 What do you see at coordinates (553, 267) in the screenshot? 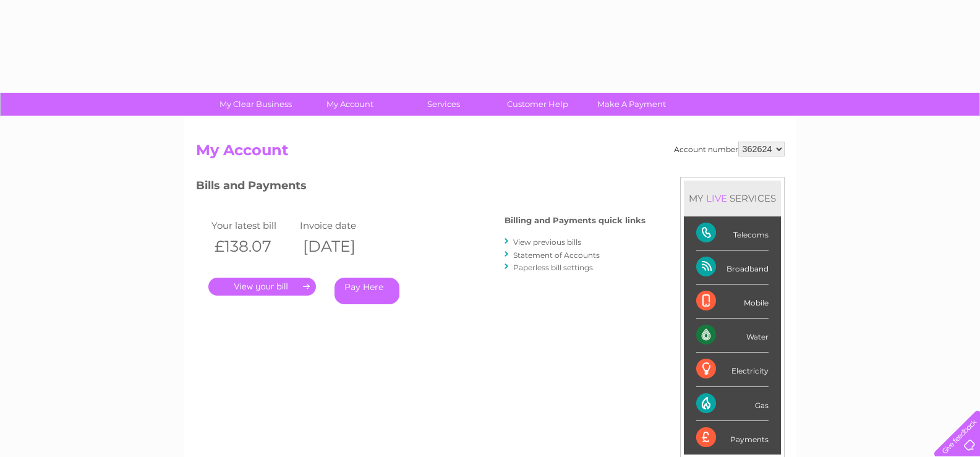
I see `a: Paperless bill settings` at bounding box center [553, 267].